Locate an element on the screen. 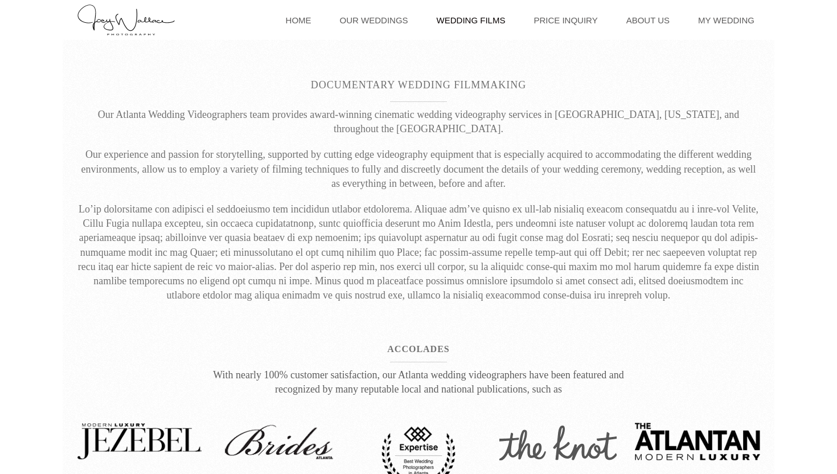 The width and height of the screenshot is (837, 474). span: With nearly 100% customer satisfaction, our Atlanta wedding videographers have been featured and ... is located at coordinates (419, 382).